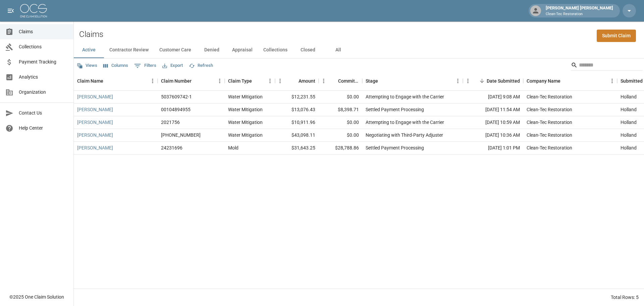  I want to click on button: Show filters, so click(146, 65).